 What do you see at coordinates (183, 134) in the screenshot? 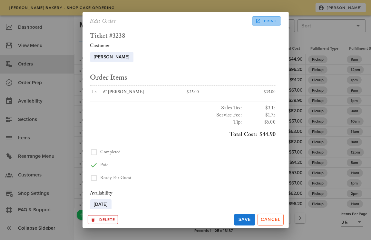
I see `h3: $44.90` at bounding box center [183, 134].